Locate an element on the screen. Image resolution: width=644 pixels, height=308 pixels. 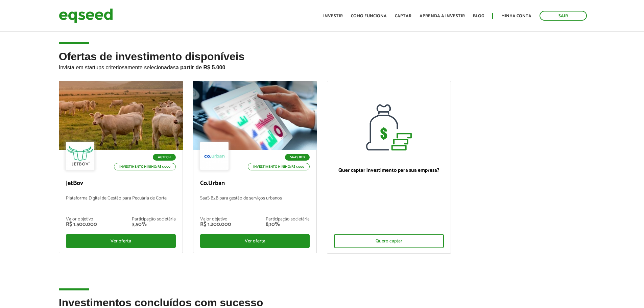
a: Investir is located at coordinates (333, 16).